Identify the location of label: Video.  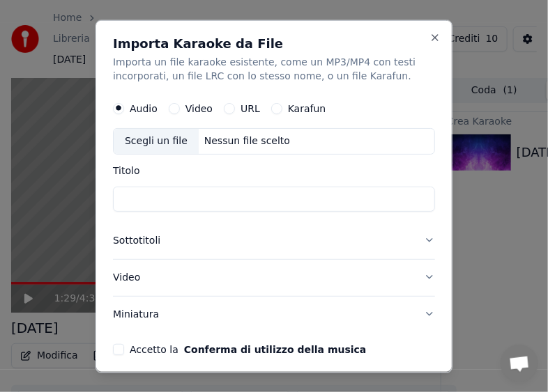
(198, 108).